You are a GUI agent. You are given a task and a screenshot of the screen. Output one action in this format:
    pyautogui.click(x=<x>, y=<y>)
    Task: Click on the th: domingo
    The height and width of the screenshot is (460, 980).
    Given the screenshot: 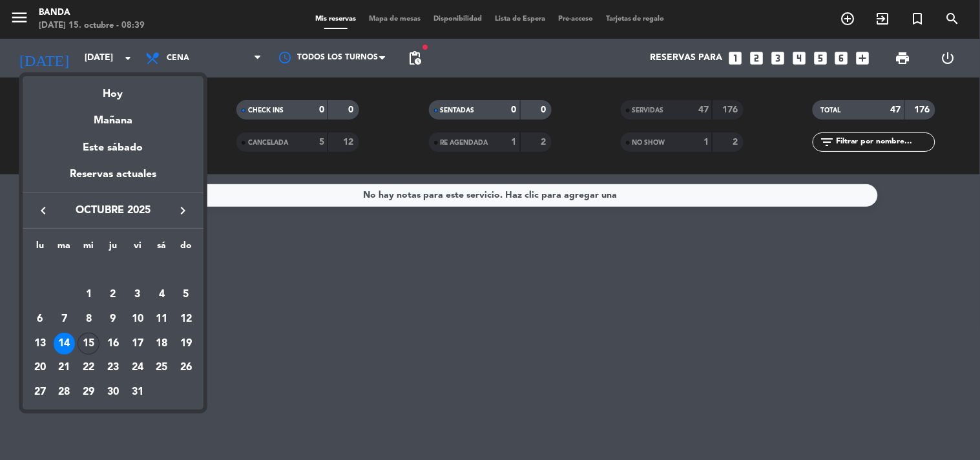 What is the action you would take?
    pyautogui.click(x=186, y=248)
    